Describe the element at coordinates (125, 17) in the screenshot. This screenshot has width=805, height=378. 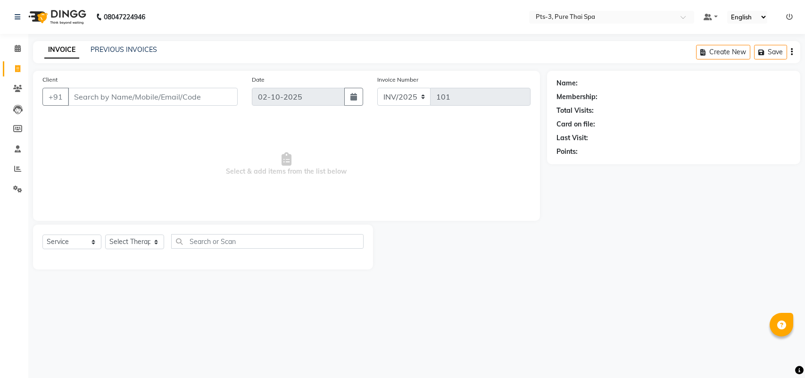
I see `b: 08047224946` at that location.